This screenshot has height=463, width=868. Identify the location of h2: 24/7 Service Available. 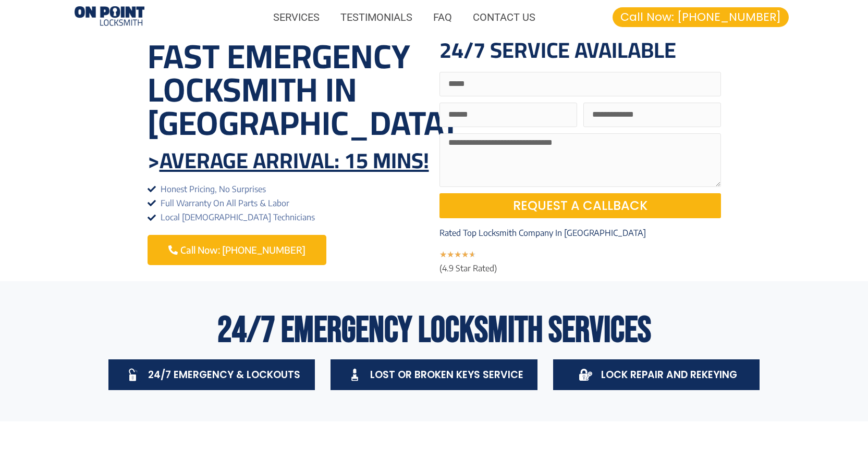
(581, 51).